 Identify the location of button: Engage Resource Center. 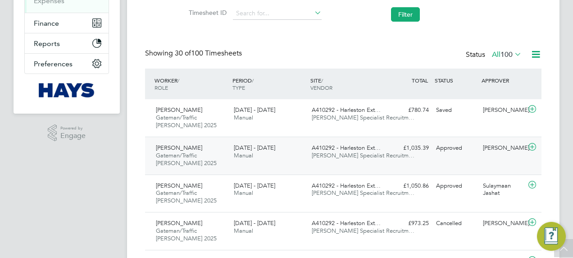
(552, 236).